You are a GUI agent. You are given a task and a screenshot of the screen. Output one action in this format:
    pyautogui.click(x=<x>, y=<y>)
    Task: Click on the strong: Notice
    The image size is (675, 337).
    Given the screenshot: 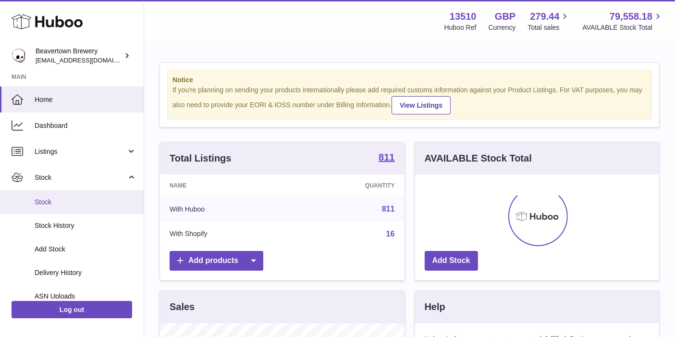 What is the action you would take?
    pyautogui.click(x=409, y=80)
    